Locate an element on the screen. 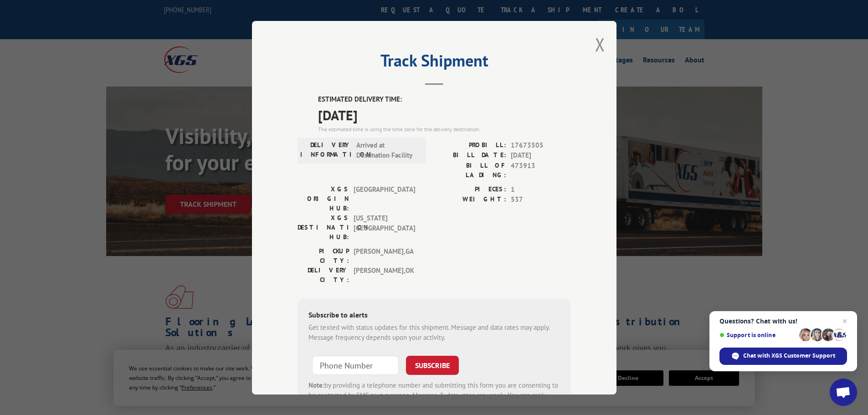 The image size is (868, 415). div: Chat with XGS Customer Support is located at coordinates (783, 356).